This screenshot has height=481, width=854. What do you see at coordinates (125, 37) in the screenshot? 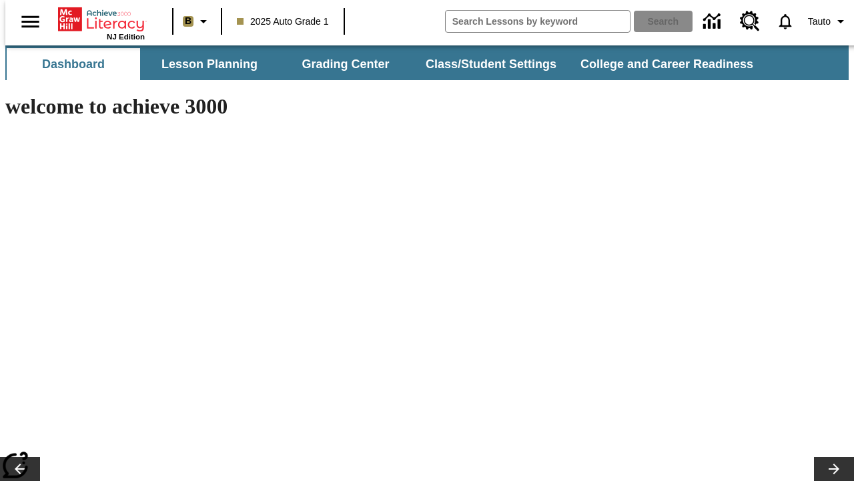
I see `span: NJ Edition` at bounding box center [125, 37].